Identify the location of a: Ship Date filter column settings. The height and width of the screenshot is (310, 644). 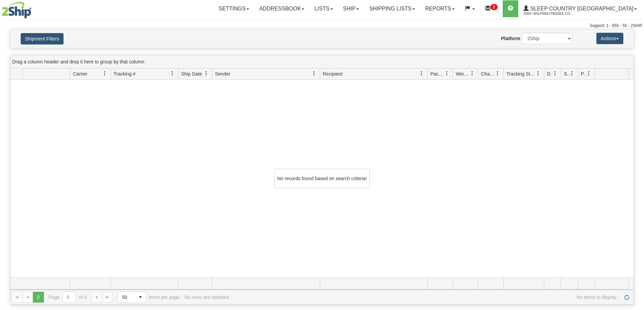
(206, 73).